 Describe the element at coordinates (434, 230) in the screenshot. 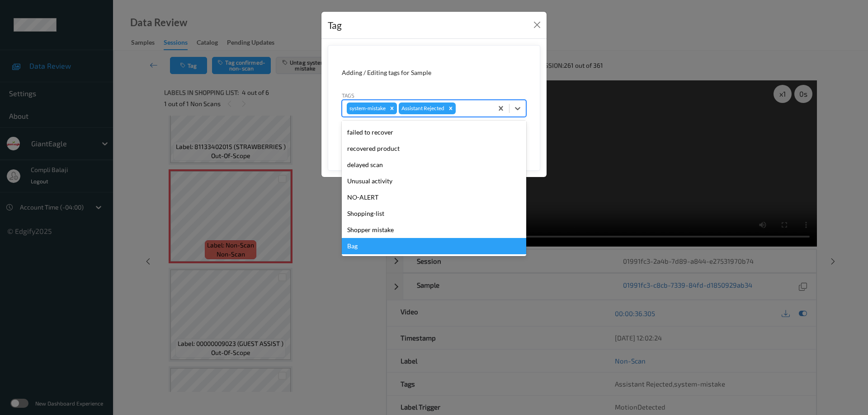

I see `div: Shopper mistake` at that location.